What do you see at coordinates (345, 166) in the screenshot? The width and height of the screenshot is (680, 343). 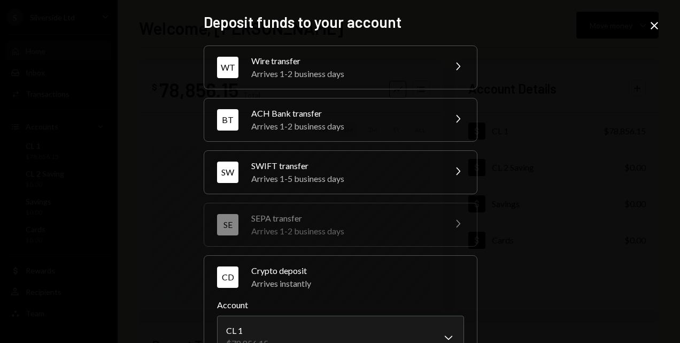 I see `div: SWIFT transfer` at bounding box center [345, 166].